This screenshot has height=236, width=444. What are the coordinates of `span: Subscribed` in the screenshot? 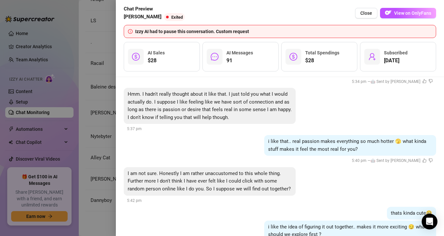 It's located at (396, 53).